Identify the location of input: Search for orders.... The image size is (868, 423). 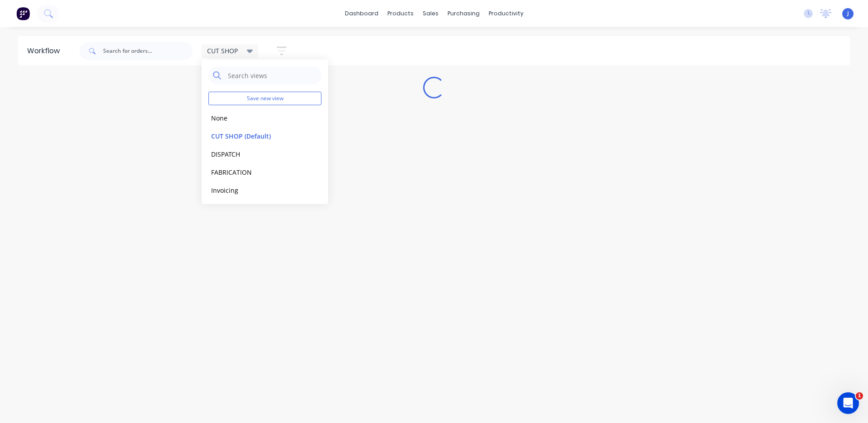
(148, 51).